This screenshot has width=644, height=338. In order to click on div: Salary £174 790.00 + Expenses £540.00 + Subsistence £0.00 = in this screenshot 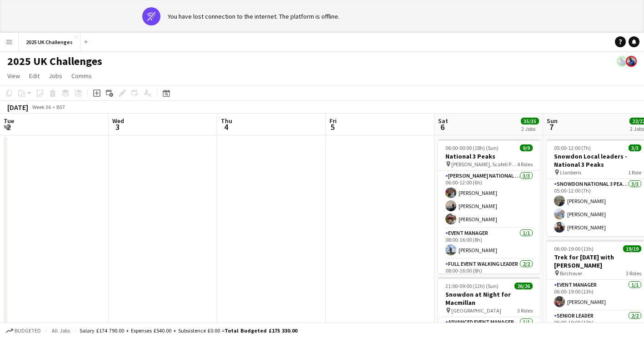, I will do `click(188, 330)`.